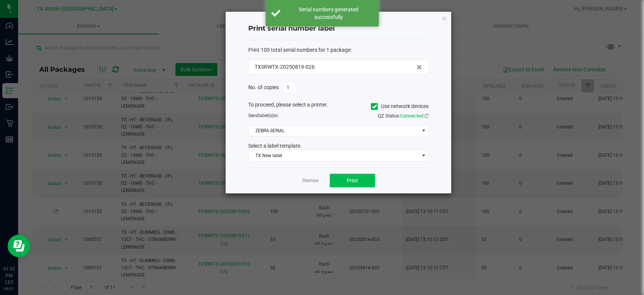 This screenshot has height=295, width=644. I want to click on a: Dismiss, so click(310, 181).